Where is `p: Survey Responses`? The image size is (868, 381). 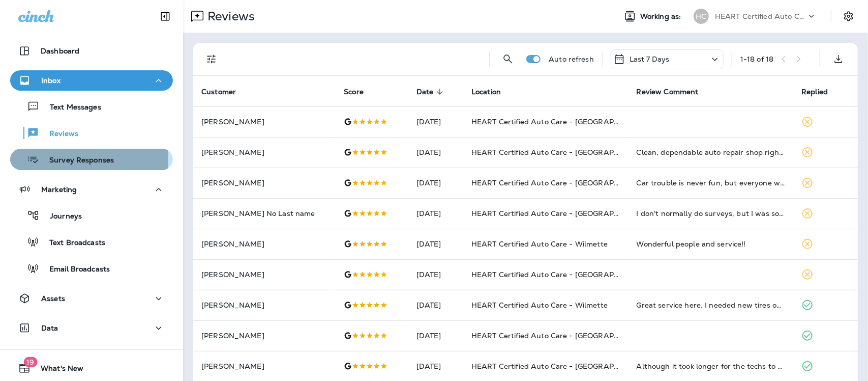
p: Survey Responses is located at coordinates (76, 161).